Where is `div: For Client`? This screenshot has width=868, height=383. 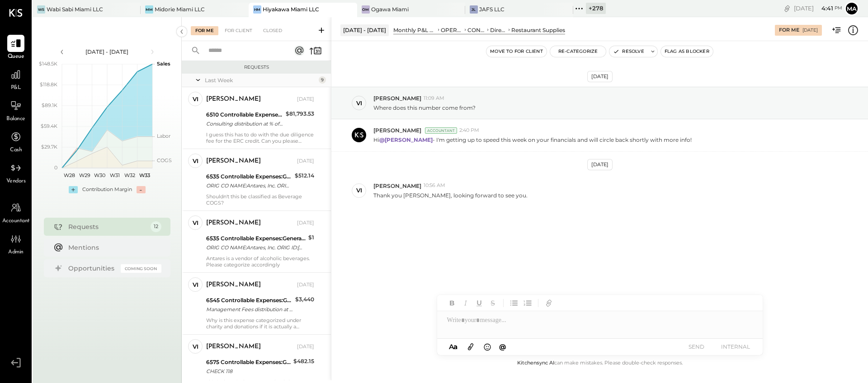 div: For Client is located at coordinates (238, 31).